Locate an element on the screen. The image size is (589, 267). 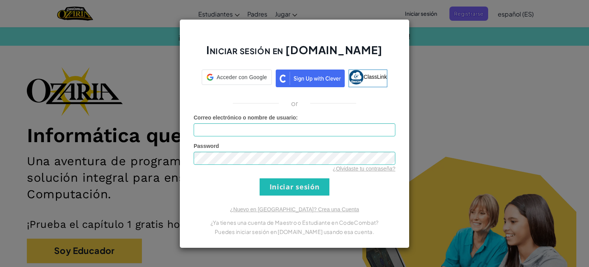
img: clever_sso_button@2x.png is located at coordinates (310, 78).